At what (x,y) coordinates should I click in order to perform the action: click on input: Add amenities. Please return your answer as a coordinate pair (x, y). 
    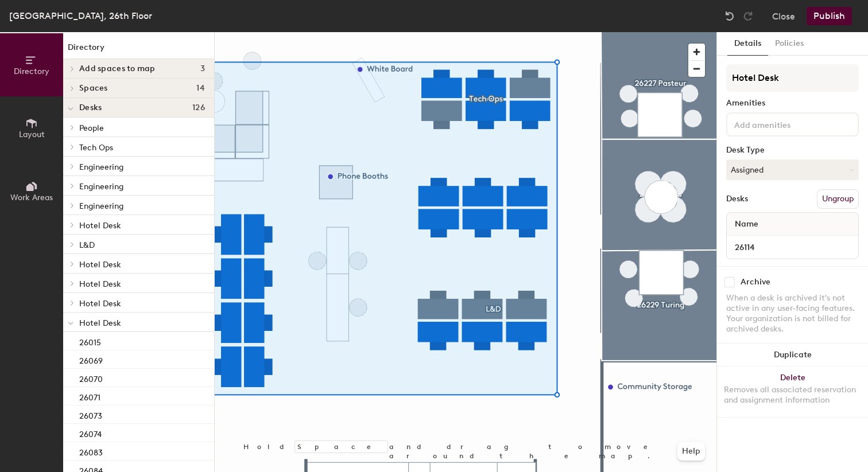
    Looking at the image, I should click on (784, 124).